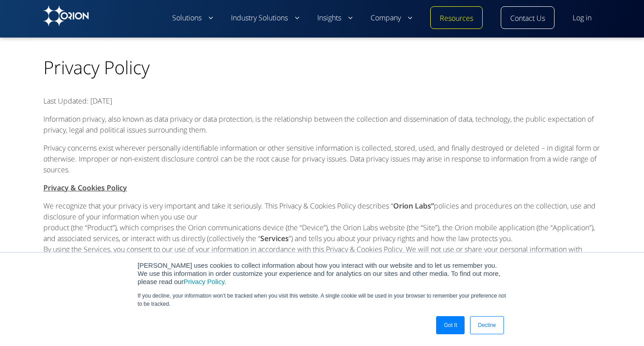 Image resolution: width=644 pixels, height=346 pixels. Describe the element at coordinates (335, 18) in the screenshot. I see `a: Insights` at that location.